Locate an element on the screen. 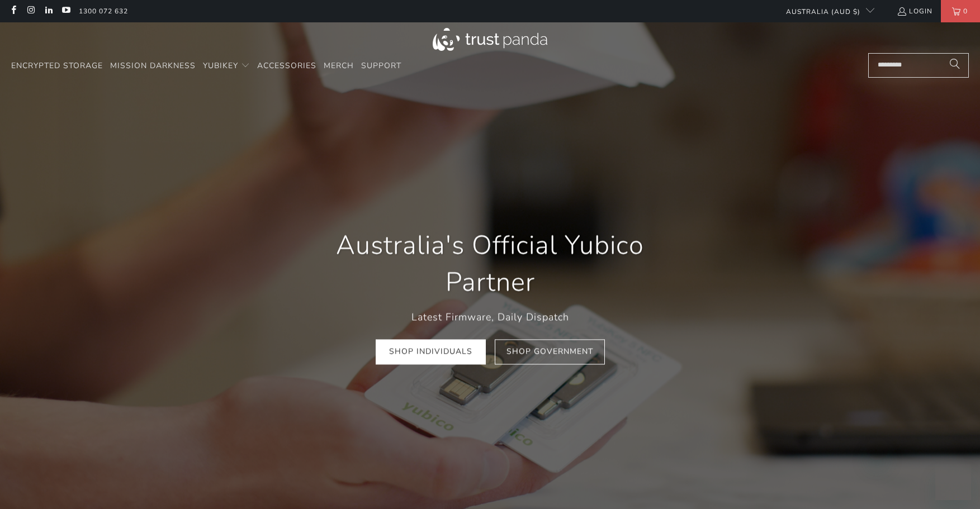 This screenshot has height=509, width=980. summary: YubiKey is located at coordinates (226, 66).